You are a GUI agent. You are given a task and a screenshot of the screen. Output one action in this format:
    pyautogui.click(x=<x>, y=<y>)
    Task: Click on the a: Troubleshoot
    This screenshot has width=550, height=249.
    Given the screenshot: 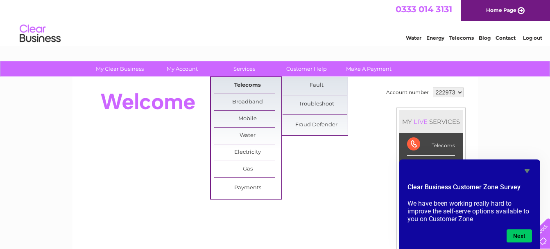 What is the action you would take?
    pyautogui.click(x=316, y=104)
    